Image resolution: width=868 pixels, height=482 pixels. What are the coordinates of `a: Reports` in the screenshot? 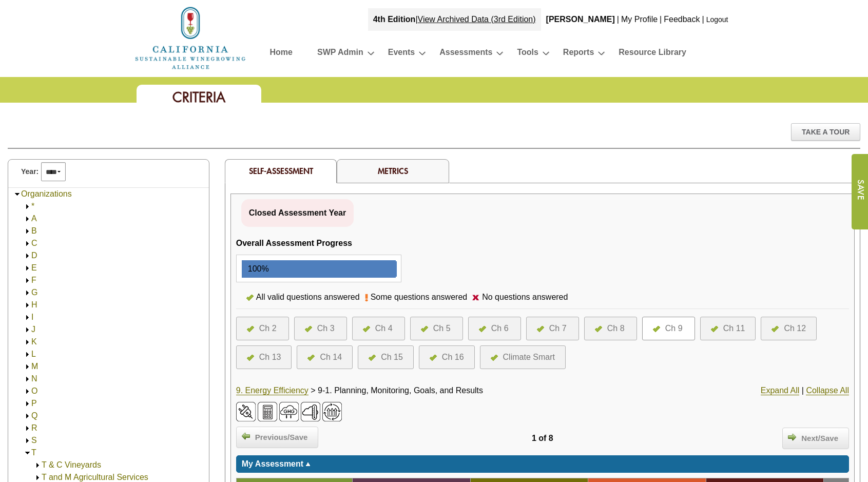 It's located at (578, 54).